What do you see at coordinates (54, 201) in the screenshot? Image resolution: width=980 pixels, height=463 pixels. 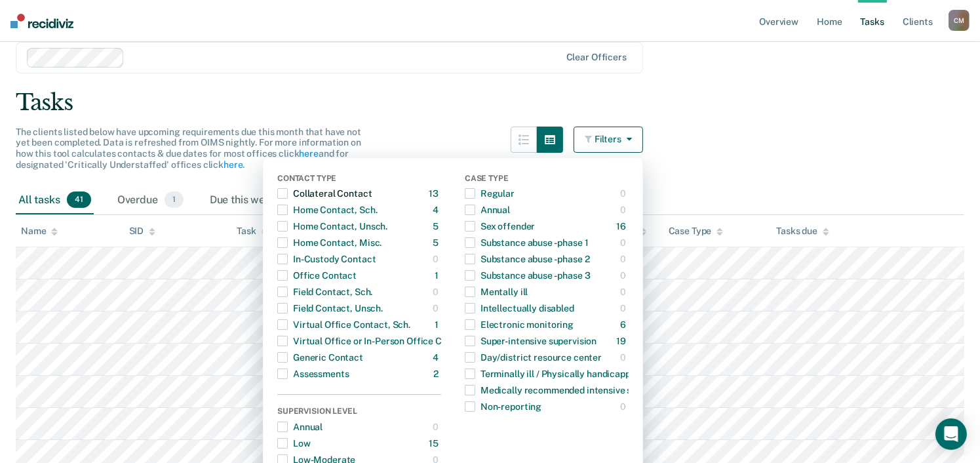 I see `div: All tasks41` at bounding box center [54, 201].